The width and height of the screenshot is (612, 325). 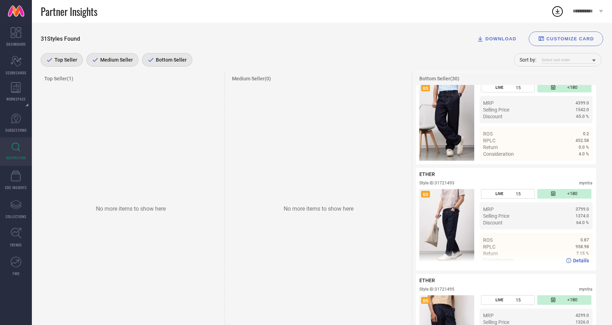 What do you see at coordinates (568, 60) in the screenshot?
I see `input: Select sort order` at bounding box center [568, 60].